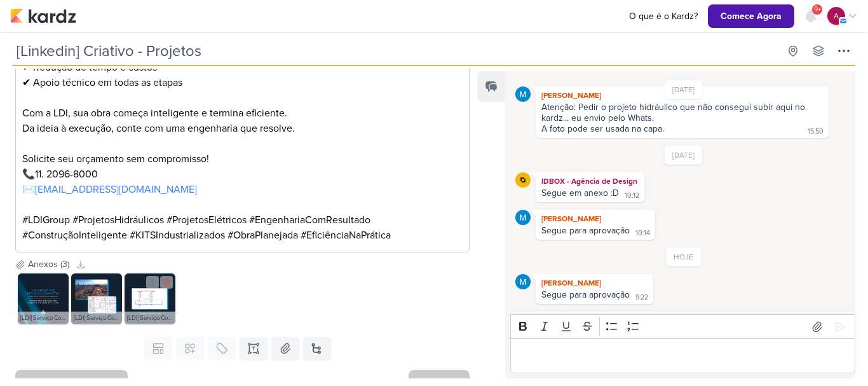 Image resolution: width=868 pixels, height=386 pixels. Describe the element at coordinates (682, 356) in the screenshot. I see `div: Editor editing area: main` at that location.